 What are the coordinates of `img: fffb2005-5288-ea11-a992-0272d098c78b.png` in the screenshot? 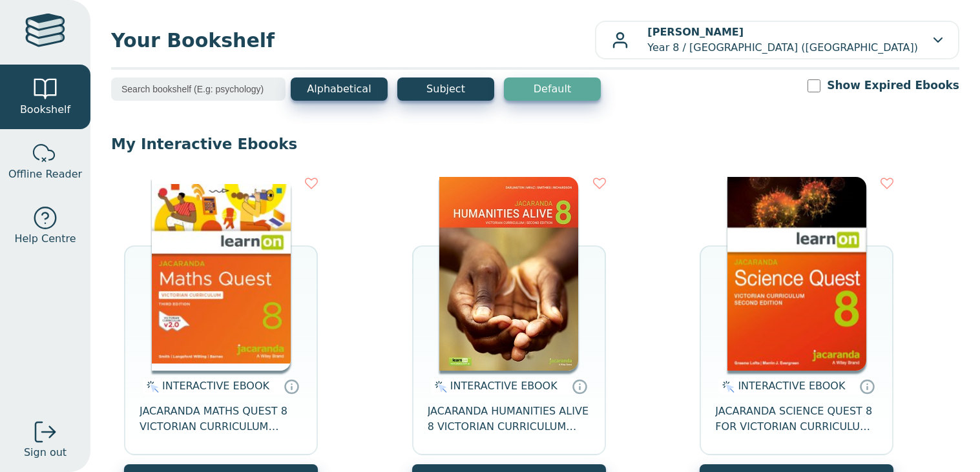 It's located at (796, 274).